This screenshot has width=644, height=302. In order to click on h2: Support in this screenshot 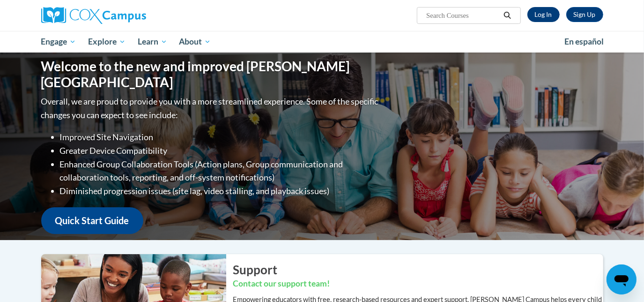, I will do `click(418, 270)`.